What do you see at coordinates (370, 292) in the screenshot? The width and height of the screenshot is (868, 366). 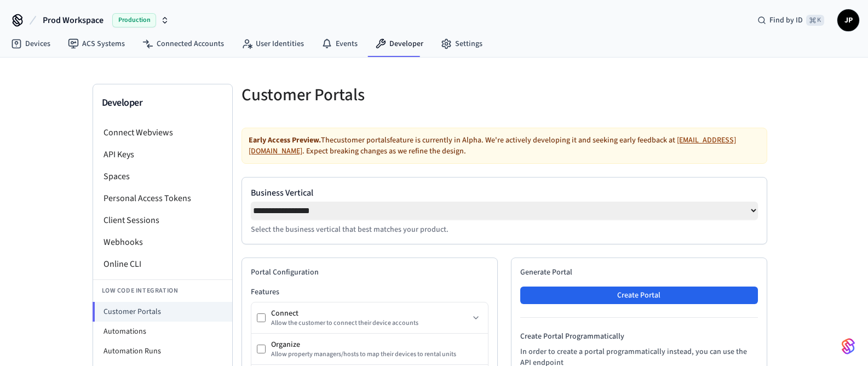 I see `h3: Features` at bounding box center [370, 292].